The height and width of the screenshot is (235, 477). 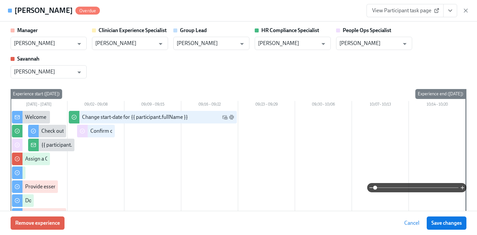 What do you see at coordinates (412, 223) in the screenshot?
I see `span: Cancel` at bounding box center [412, 223].